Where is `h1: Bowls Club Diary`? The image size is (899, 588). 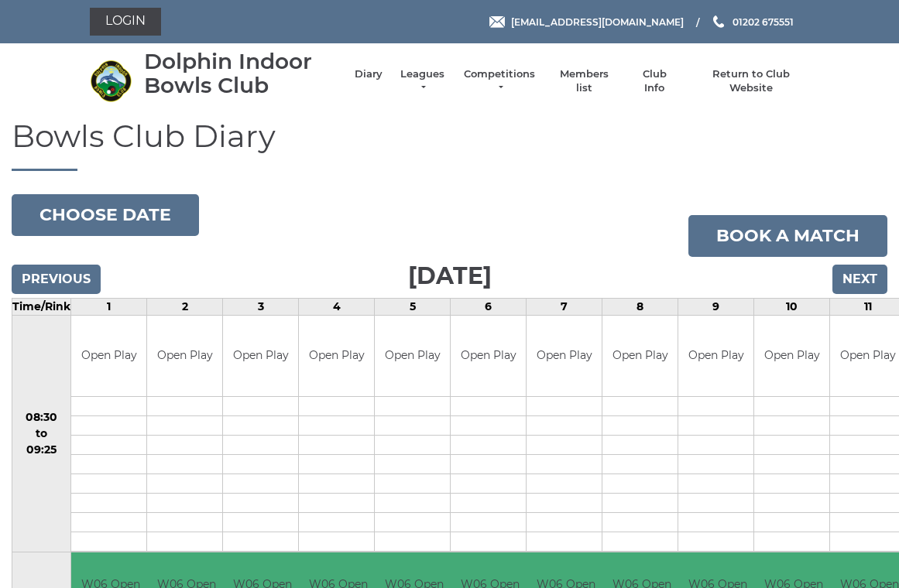
h1: Bowls Club Diary is located at coordinates (450, 145).